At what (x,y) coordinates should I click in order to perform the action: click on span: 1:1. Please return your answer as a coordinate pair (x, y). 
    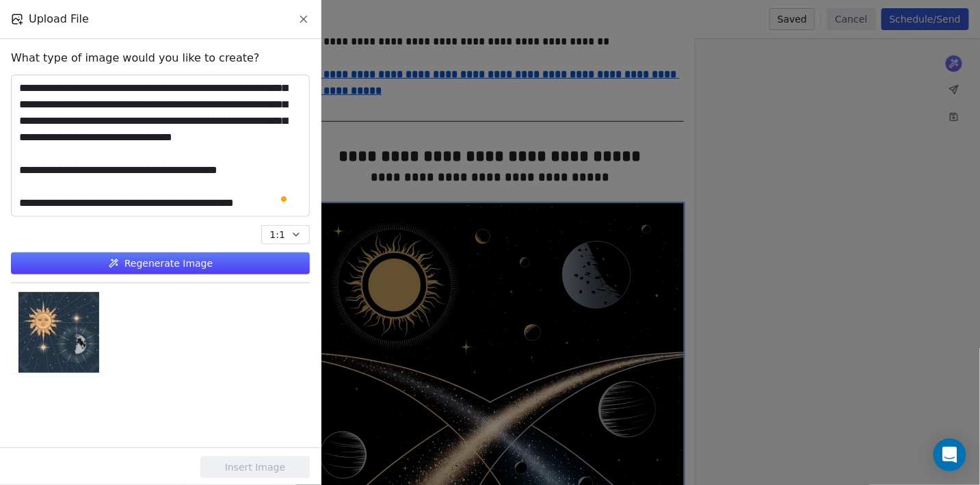
    Looking at the image, I should click on (277, 235).